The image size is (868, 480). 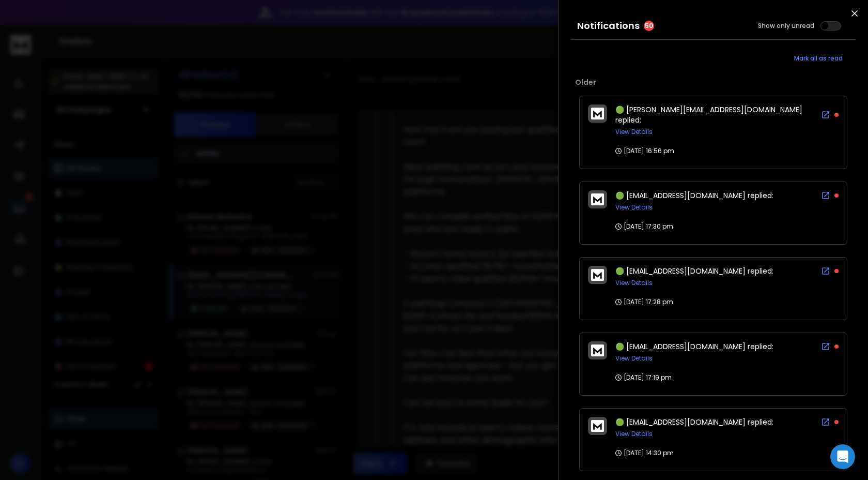 I want to click on label: Show only unread, so click(x=786, y=26).